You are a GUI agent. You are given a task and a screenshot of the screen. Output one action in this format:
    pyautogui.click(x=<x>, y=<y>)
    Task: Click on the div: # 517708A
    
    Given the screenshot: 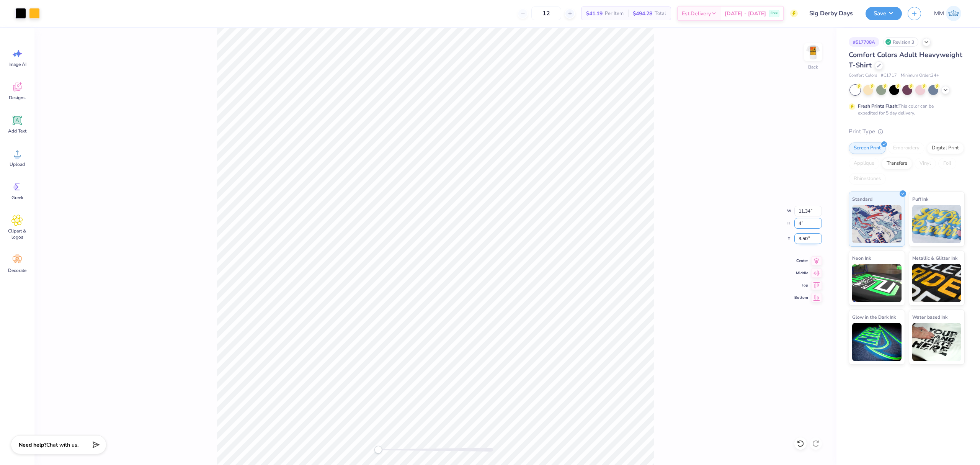 What is the action you would take?
    pyautogui.click(x=864, y=42)
    